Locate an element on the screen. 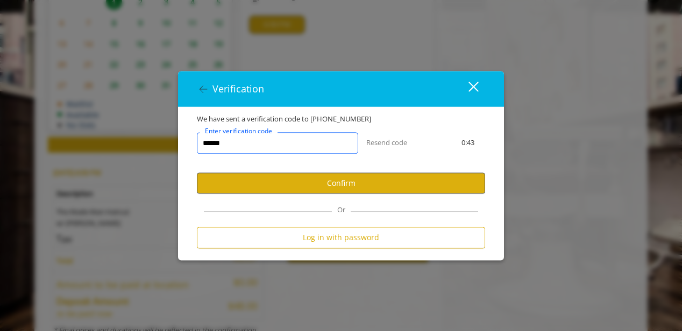 This screenshot has height=331, width=682. button: Log in with password is located at coordinates (341, 238).